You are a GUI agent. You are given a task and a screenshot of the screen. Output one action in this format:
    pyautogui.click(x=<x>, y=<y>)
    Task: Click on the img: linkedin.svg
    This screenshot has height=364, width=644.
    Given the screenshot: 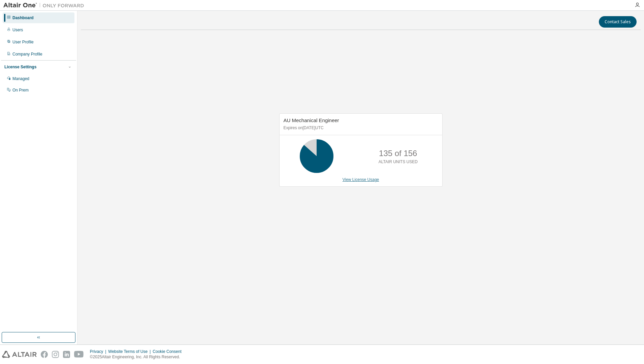 What is the action you would take?
    pyautogui.click(x=67, y=354)
    